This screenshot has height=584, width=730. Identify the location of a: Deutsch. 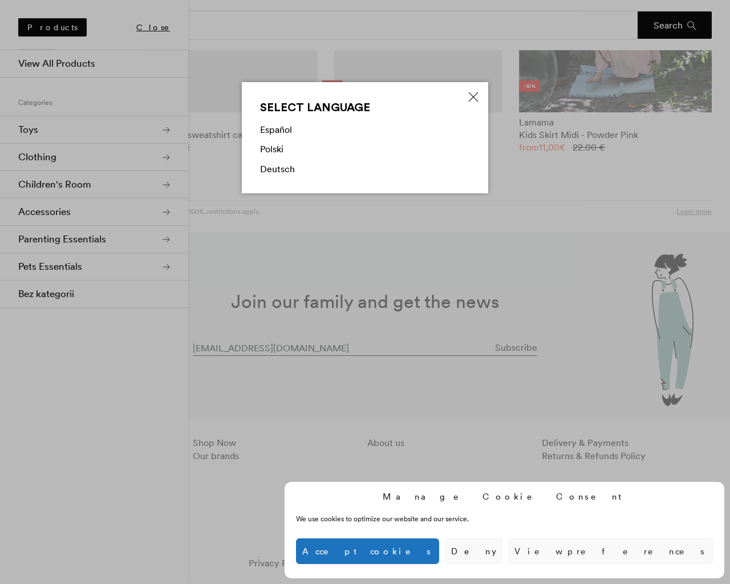
(277, 169).